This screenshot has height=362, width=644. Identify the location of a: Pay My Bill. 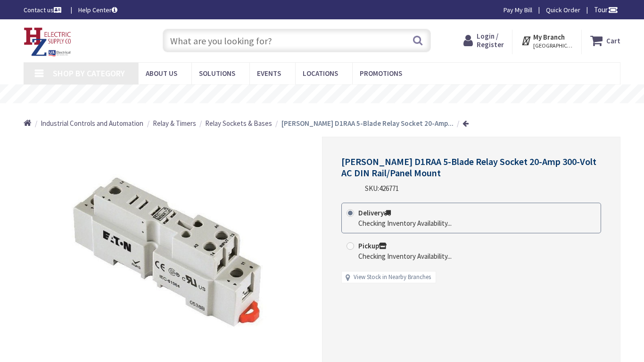
(517, 10).